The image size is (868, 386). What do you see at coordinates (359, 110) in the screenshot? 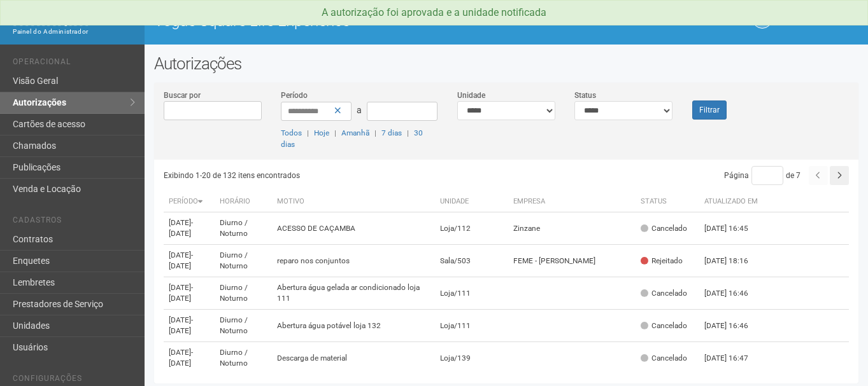
I see `span: a` at bounding box center [359, 110].